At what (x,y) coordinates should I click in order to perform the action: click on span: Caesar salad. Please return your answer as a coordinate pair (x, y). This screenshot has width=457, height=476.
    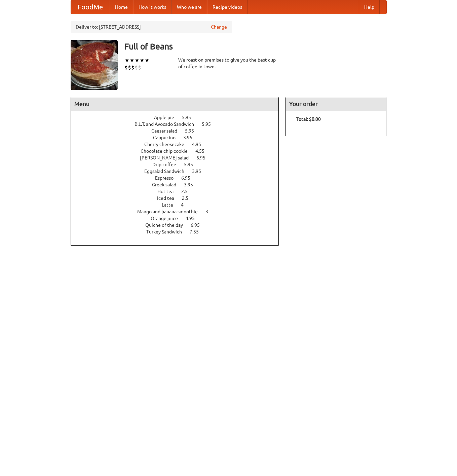
    Looking at the image, I should click on (168, 131).